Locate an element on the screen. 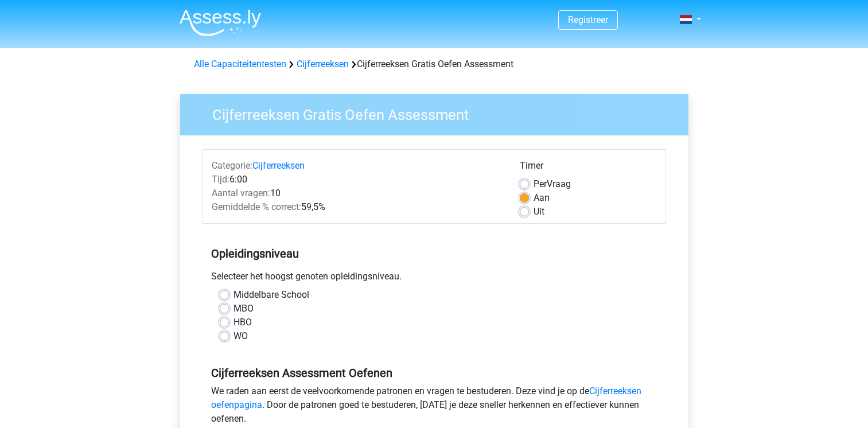 This screenshot has width=868, height=428. label: Middelbare School is located at coordinates (271, 295).